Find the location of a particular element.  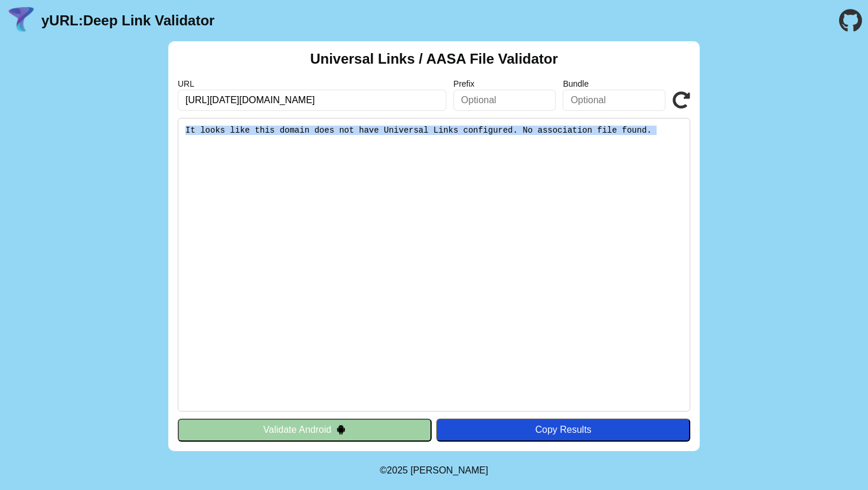

a: Michael Ibragimchayev's Personal Site is located at coordinates (449, 470).